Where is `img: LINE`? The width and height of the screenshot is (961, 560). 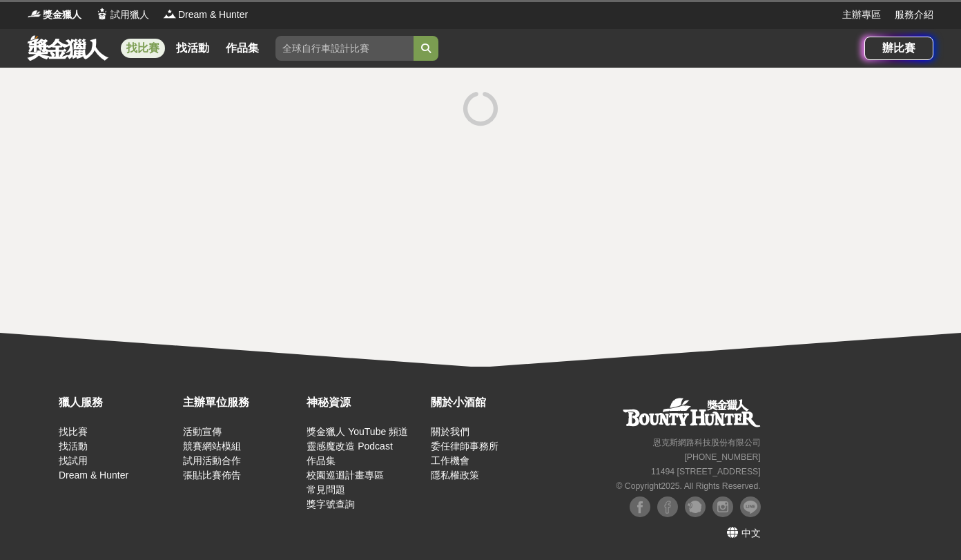 img: LINE is located at coordinates (750, 506).